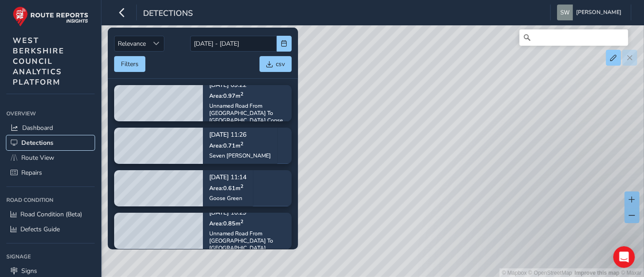  What do you see at coordinates (50, 172) in the screenshot?
I see `a: Repairs` at bounding box center [50, 172].